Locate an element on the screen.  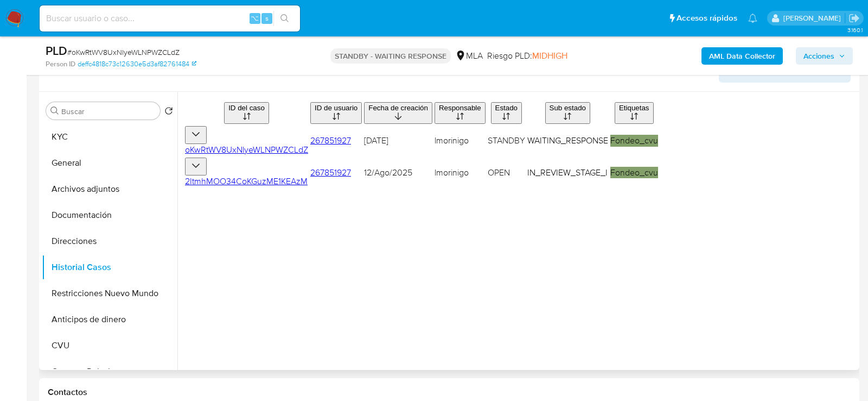
span: Accesos rápidos is located at coordinates (707, 18).